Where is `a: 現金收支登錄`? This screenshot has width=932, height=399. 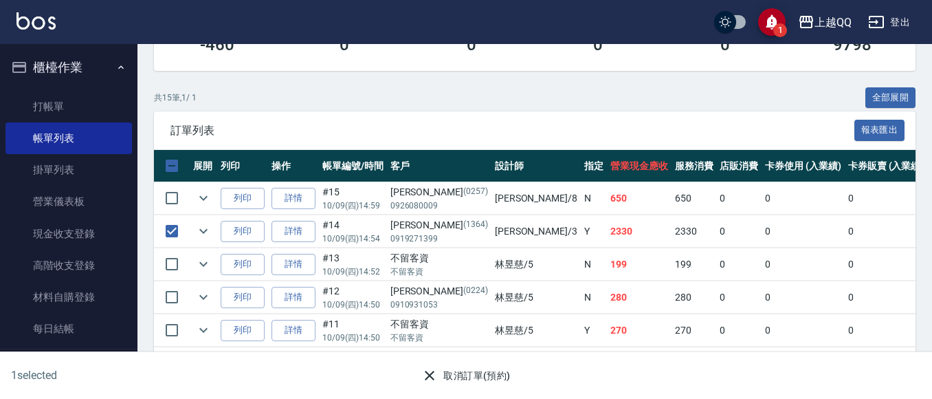 a: 現金收支登錄 is located at coordinates (69, 234).